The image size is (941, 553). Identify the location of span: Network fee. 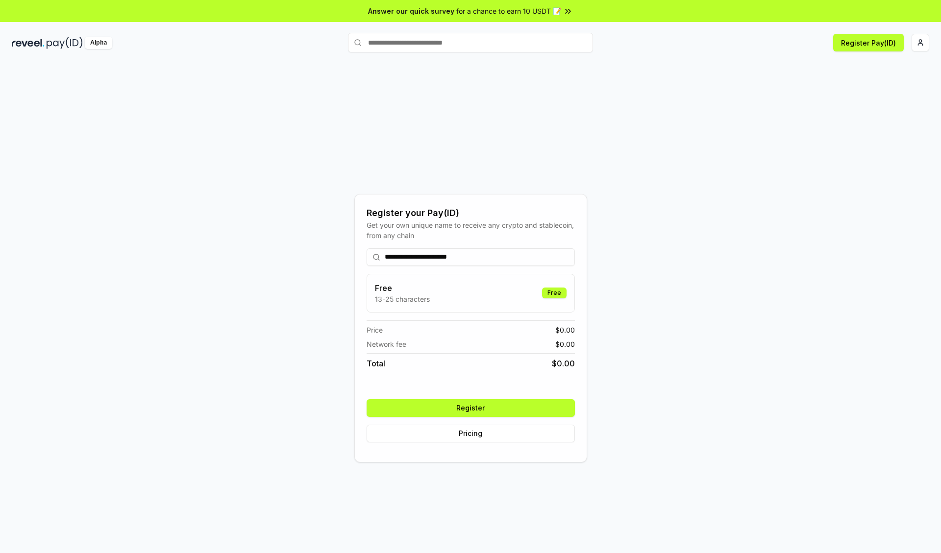
(386, 344).